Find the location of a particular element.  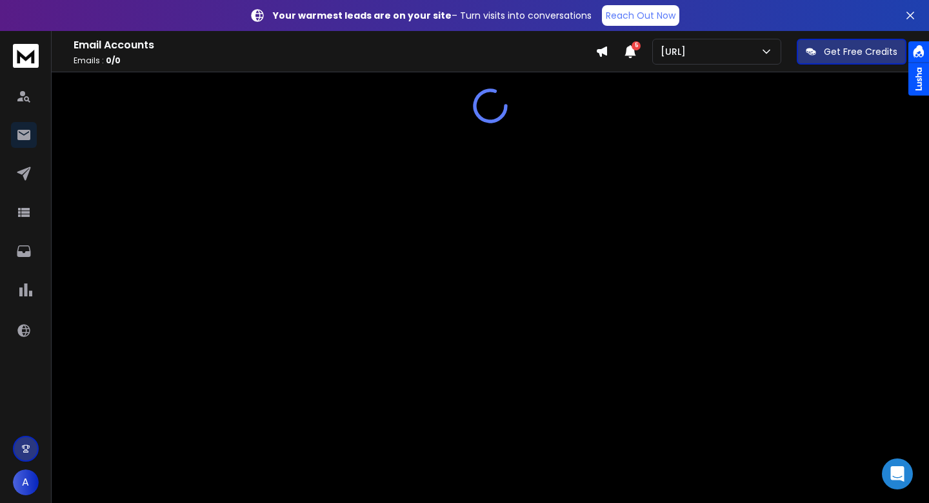

div: Open Intercom Messenger is located at coordinates (897, 474).